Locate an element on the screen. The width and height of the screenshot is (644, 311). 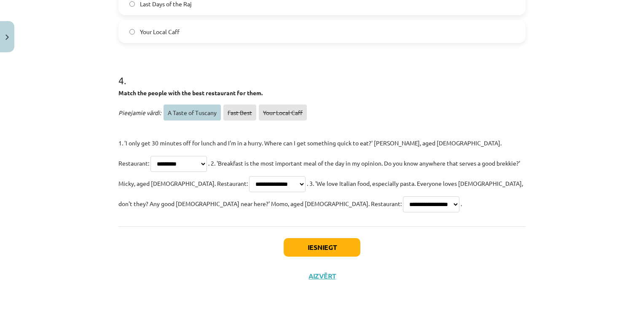
input: Last Days of the Raj is located at coordinates (132, 3).